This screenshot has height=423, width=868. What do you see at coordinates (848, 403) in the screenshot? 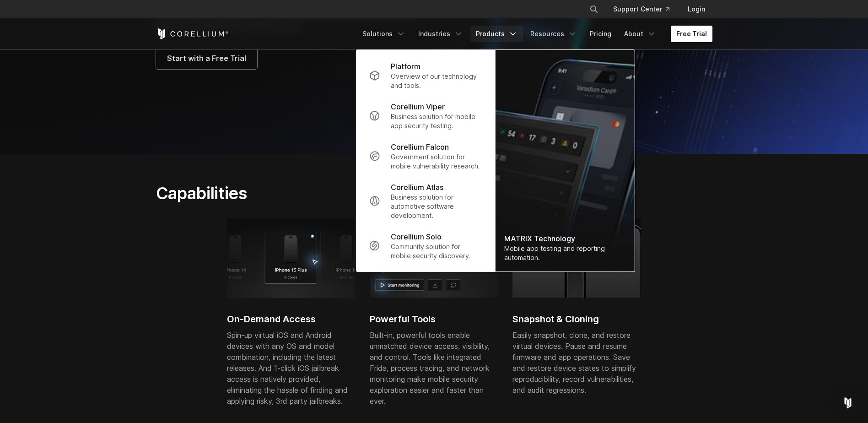
I see `div: Open Intercom Messenger` at bounding box center [848, 403].